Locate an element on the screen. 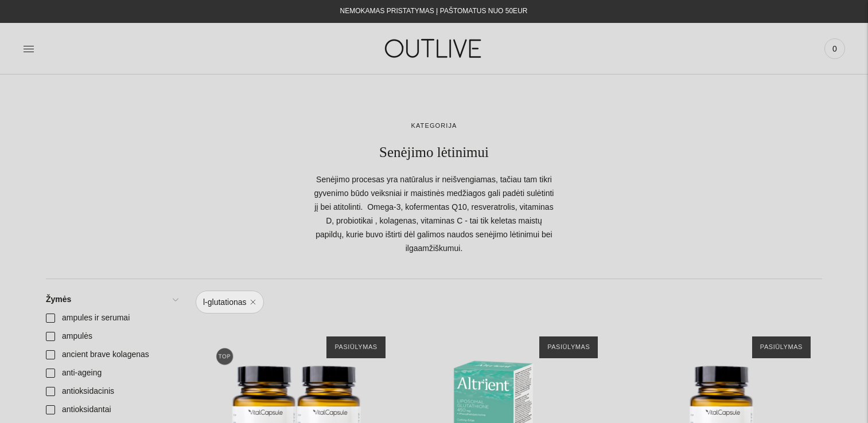  span: 0 is located at coordinates (835, 49).